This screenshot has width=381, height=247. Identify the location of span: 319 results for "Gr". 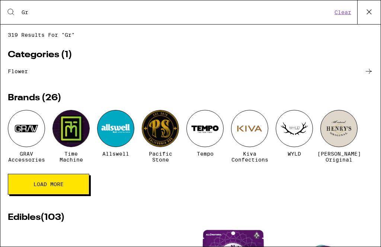
(190, 35).